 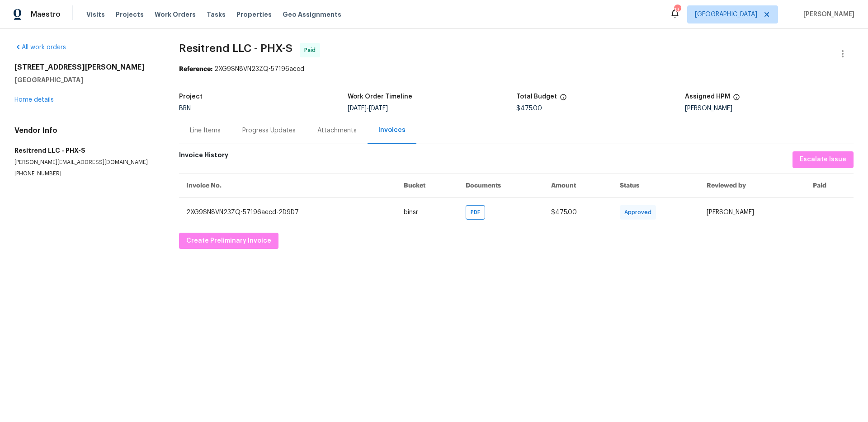 What do you see at coordinates (96, 14) in the screenshot?
I see `span: Visits` at bounding box center [96, 14].